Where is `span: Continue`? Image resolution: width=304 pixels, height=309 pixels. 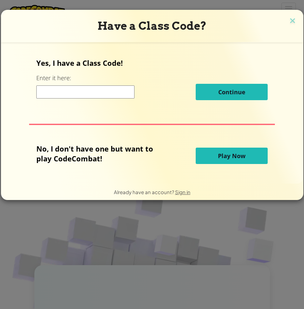 span: Continue is located at coordinates (232, 92).